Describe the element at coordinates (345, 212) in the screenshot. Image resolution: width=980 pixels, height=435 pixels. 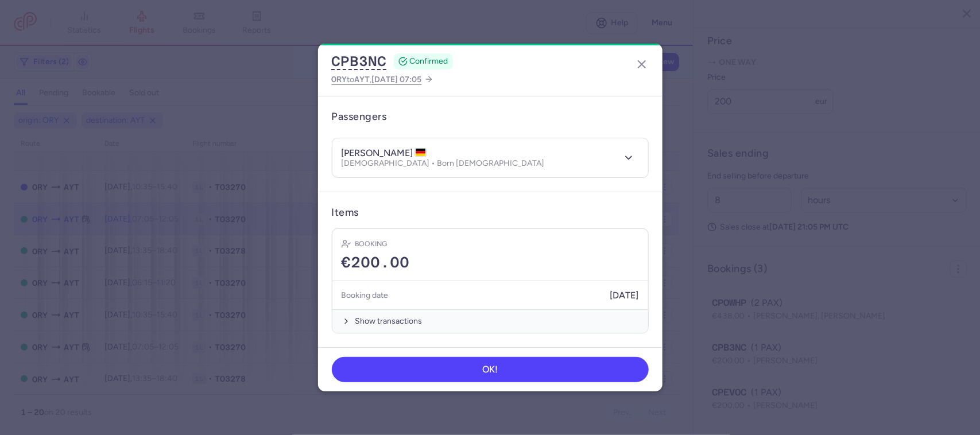
I see `h3: Items` at that location.